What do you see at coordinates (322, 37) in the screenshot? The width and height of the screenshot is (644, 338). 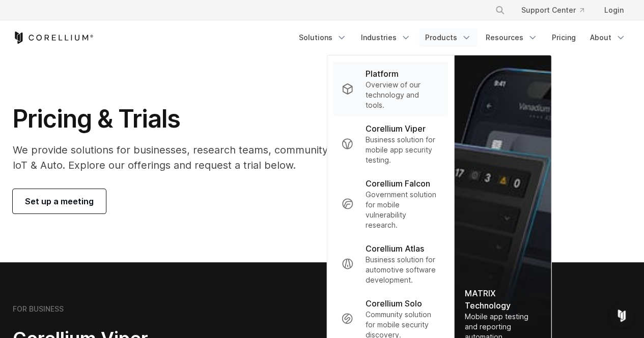 I see `a: Solutions` at bounding box center [322, 37].